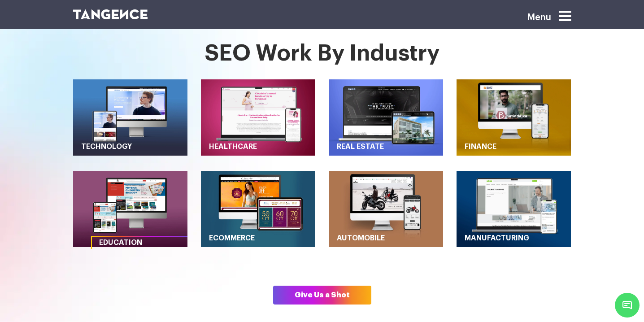 The image size is (644, 322). I want to click on a: Finance, so click(513, 147).